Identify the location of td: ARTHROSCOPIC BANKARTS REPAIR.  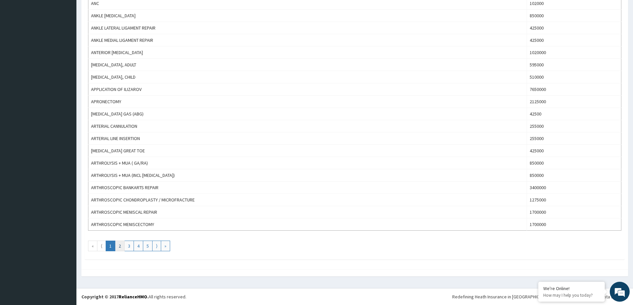
(308, 188).